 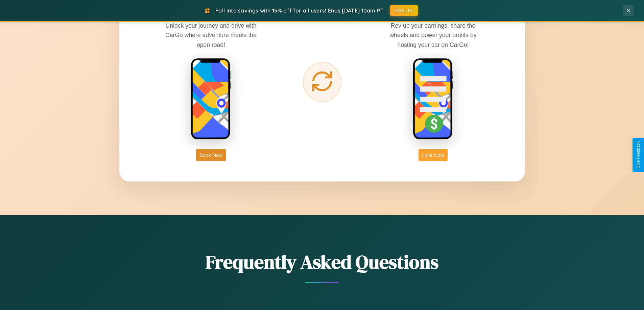 What do you see at coordinates (322, 262) in the screenshot?
I see `h2: Frequently Asked Questions` at bounding box center [322, 262].